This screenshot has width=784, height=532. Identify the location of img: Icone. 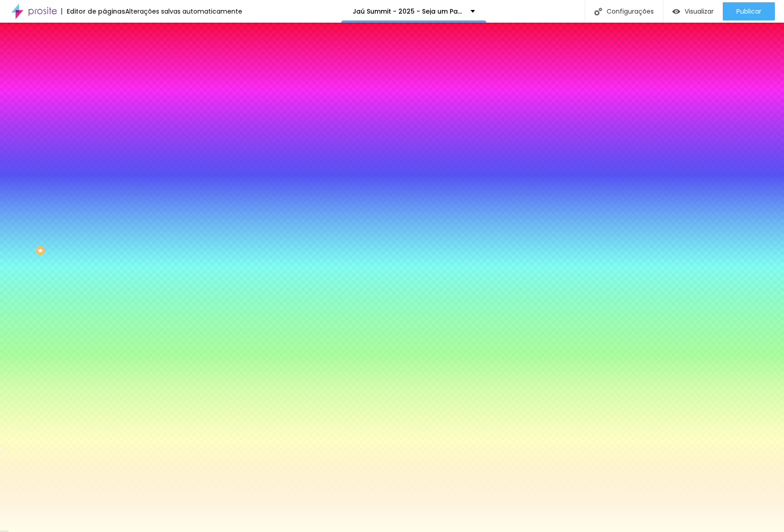
(598, 12).